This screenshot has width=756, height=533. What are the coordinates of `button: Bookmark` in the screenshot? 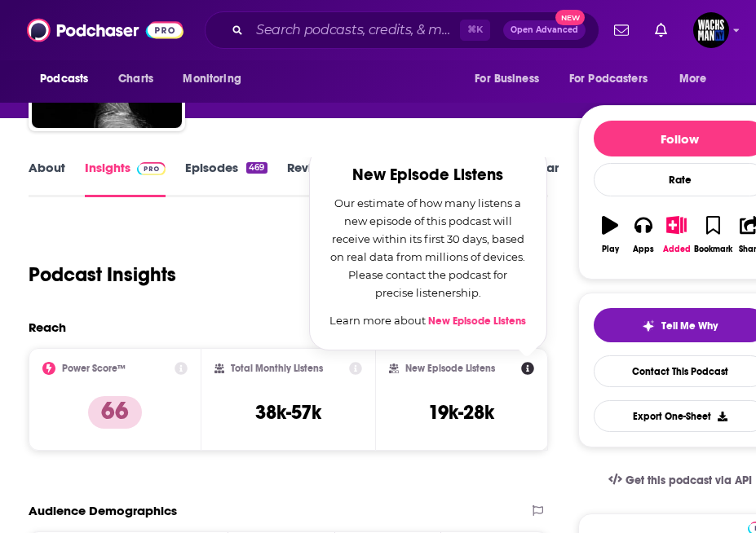 It's located at (713, 235).